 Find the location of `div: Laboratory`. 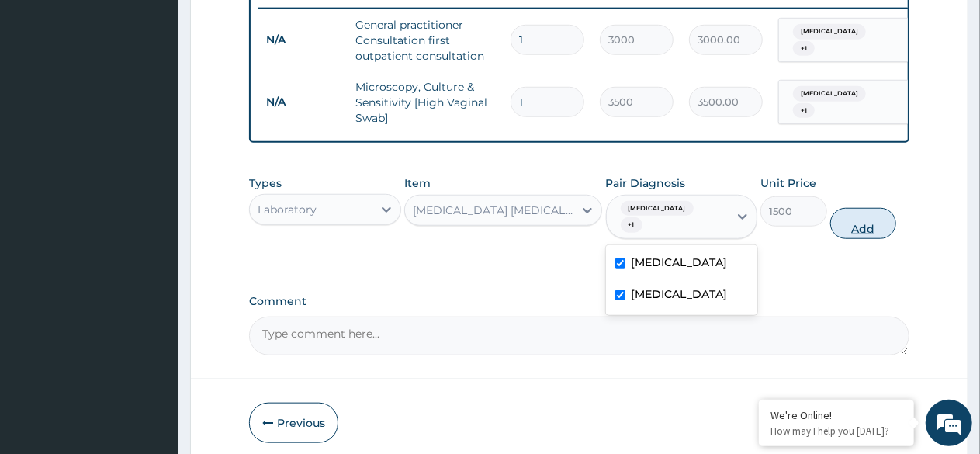

div: Laboratory is located at coordinates (287, 209).